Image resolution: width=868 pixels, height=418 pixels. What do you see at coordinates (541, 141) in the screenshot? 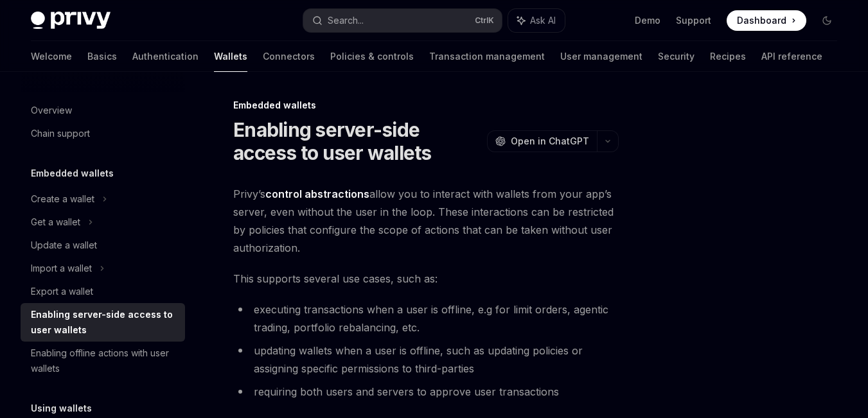
I see `button: Open in ChatGPT` at bounding box center [541, 141].